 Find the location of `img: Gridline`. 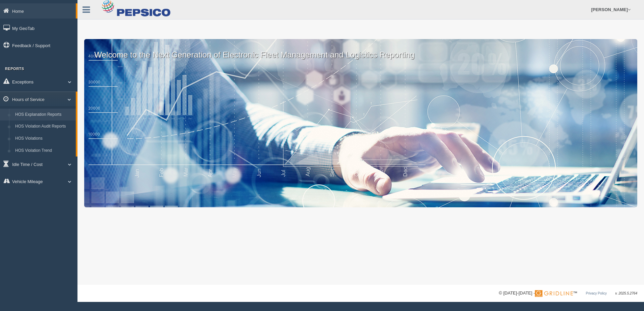

img: Gridline is located at coordinates (554, 293).